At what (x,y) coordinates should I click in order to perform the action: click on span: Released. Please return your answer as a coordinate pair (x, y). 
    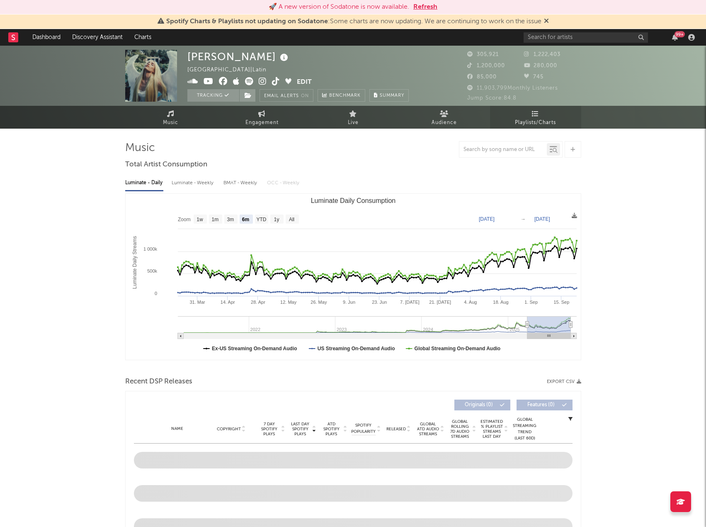
    Looking at the image, I should click on (396, 429).